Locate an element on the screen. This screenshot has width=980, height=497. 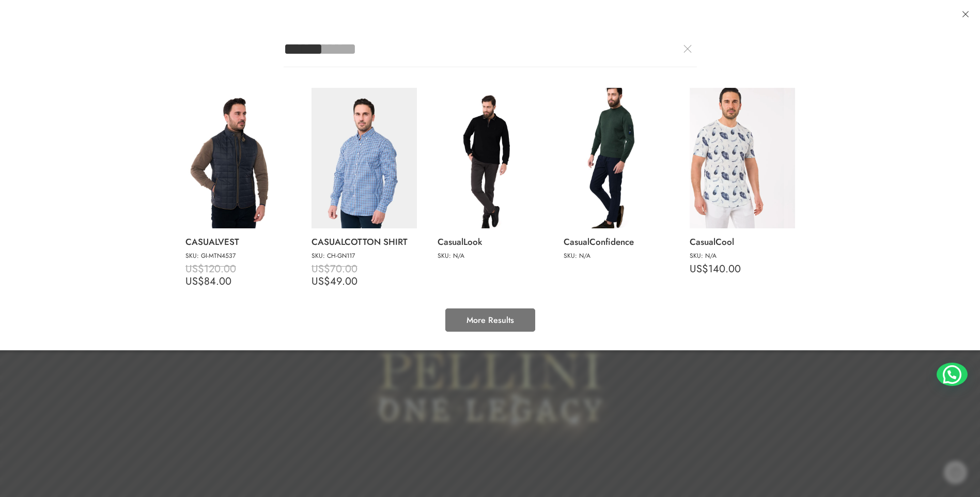
a: CasualConfidenceSKU: N/A is located at coordinates (616, 179).